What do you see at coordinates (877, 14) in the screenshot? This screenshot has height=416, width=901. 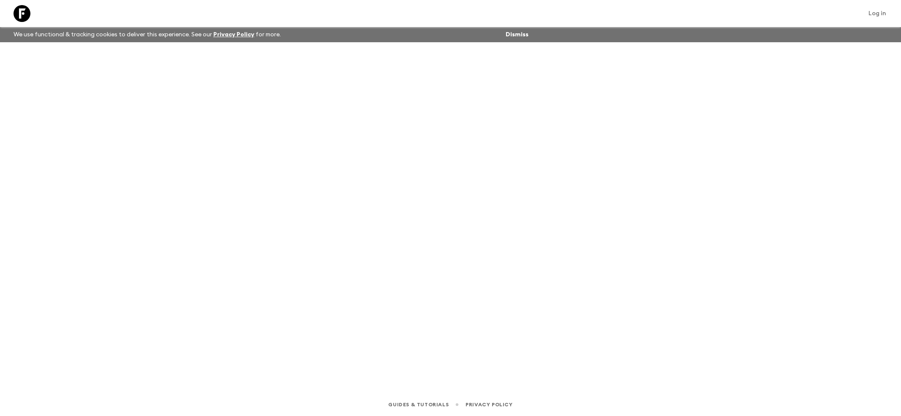 I see `a: Log in` at bounding box center [877, 14].